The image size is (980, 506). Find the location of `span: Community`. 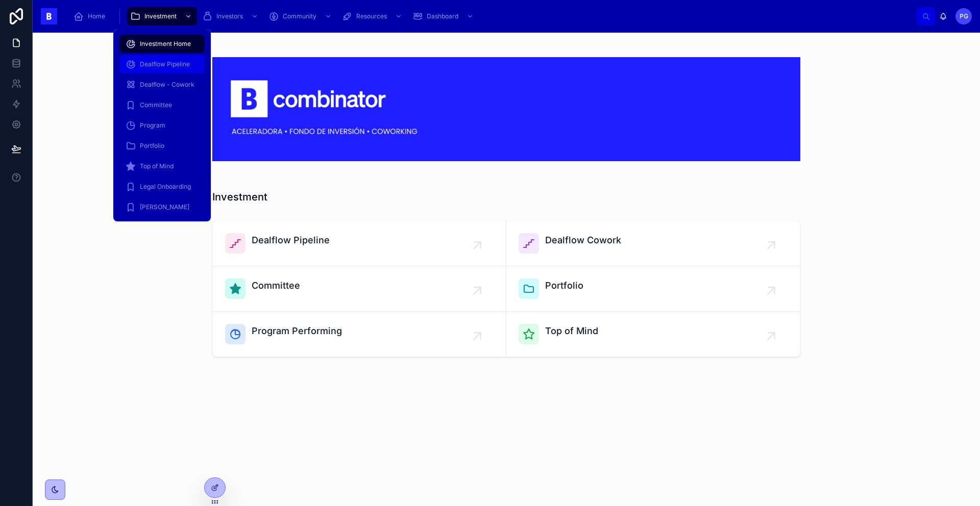

span: Community is located at coordinates (299, 16).